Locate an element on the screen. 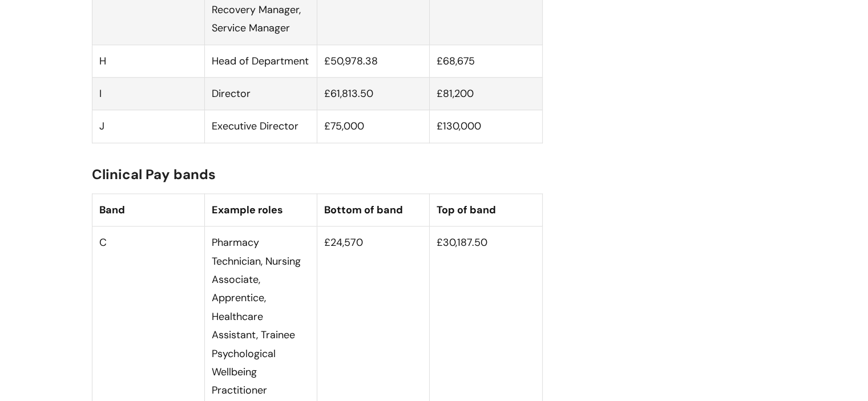 The image size is (868, 401). td: £130,000 is located at coordinates (486, 126).